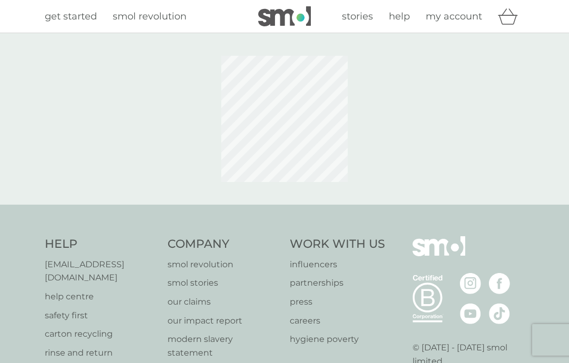 This screenshot has width=569, height=363. Describe the element at coordinates (499, 284) in the screenshot. I see `img: visit the smol Facebook page` at that location.